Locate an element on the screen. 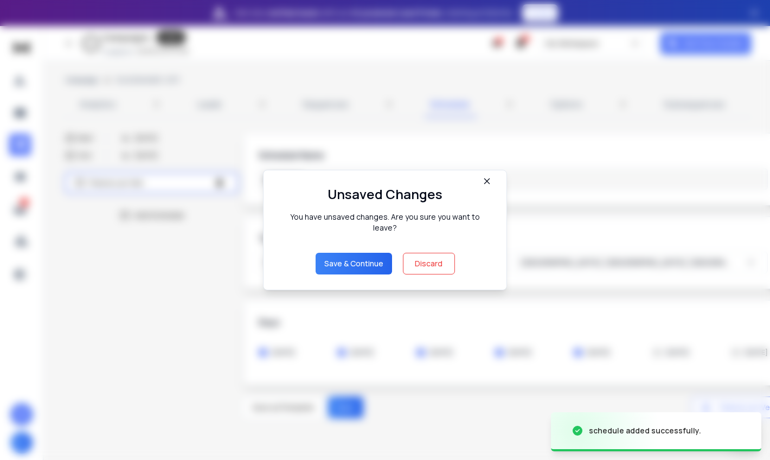  button: Save & Continue is located at coordinates (354, 264).